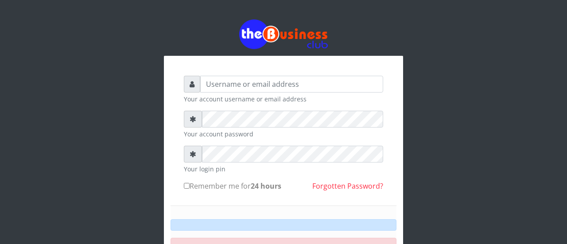 This screenshot has height=244, width=567. I want to click on small: Your account password, so click(284, 134).